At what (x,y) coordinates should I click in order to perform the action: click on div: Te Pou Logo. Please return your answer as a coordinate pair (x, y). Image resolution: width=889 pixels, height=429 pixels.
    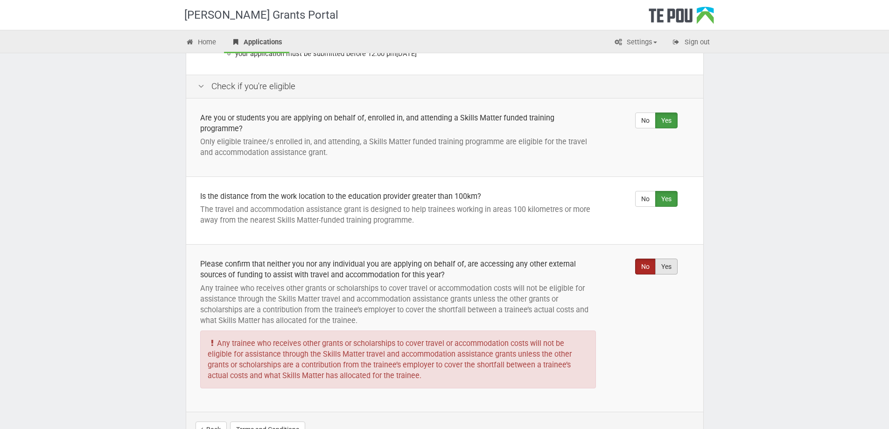
    Looking at the image, I should click on (681, 18).